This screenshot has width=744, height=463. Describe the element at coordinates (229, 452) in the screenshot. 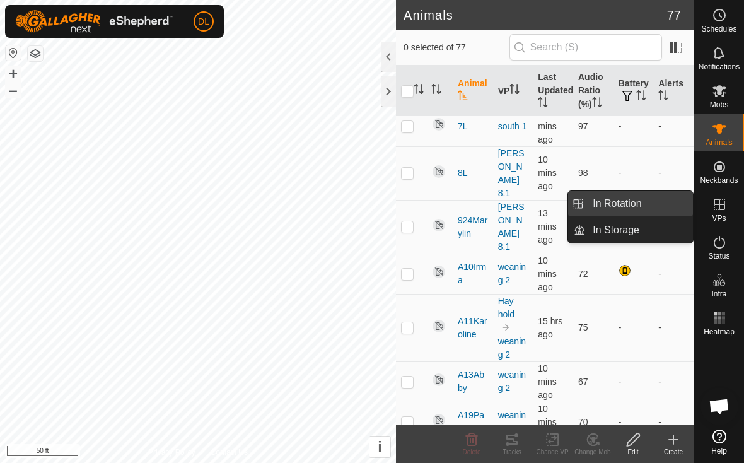

I see `a: Contact Us` at that location.